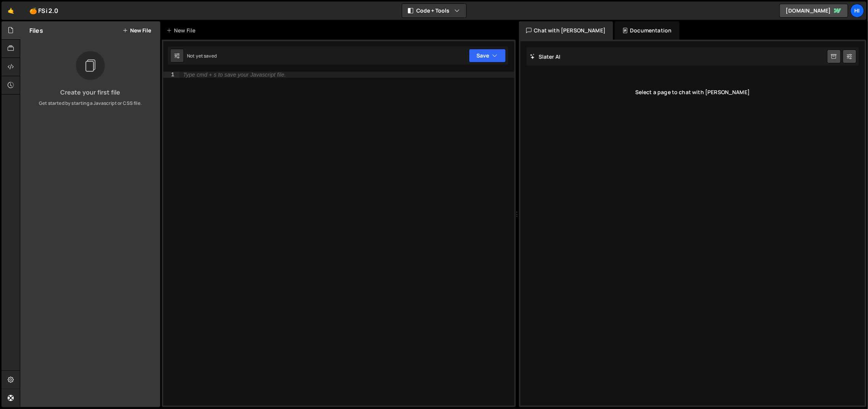  I want to click on div: Hi, so click(858, 10).